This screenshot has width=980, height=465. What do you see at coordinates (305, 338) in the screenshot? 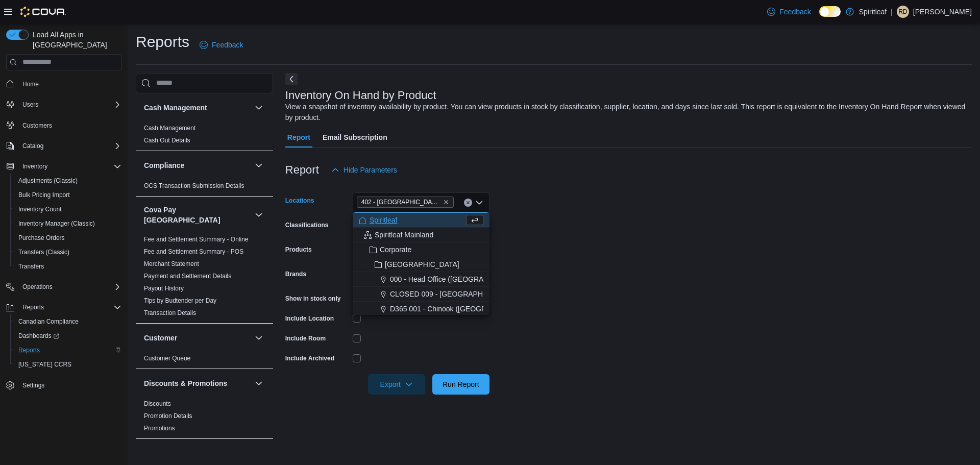
I see `label: Include Room` at bounding box center [305, 338].